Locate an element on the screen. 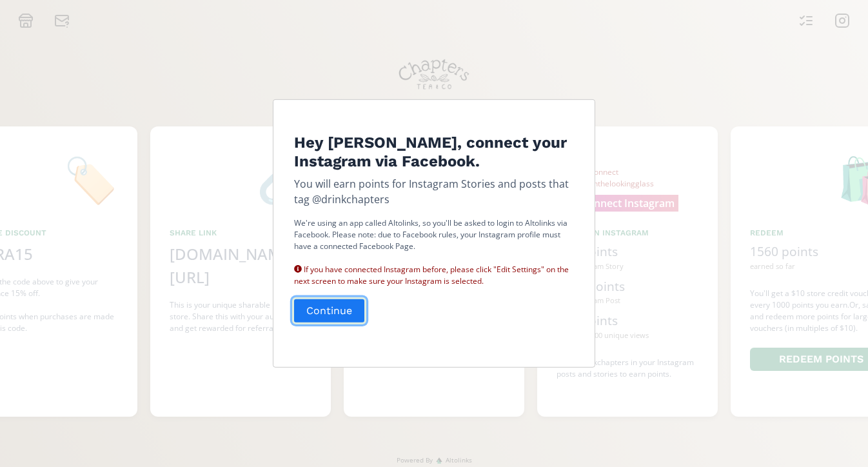 The width and height of the screenshot is (868, 467). div: If you have connected Instagram before, please click "Edit Settings" on the next screen to make s... is located at coordinates (434, 269).